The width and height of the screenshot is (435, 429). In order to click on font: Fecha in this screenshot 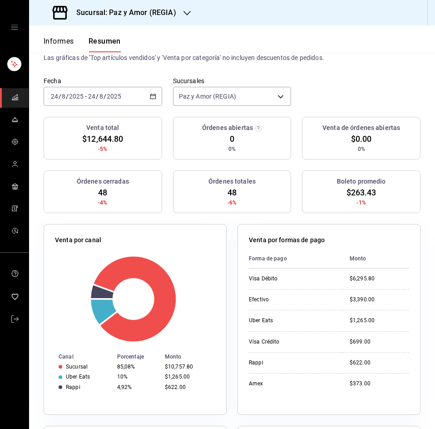, I will do `click(52, 80)`.